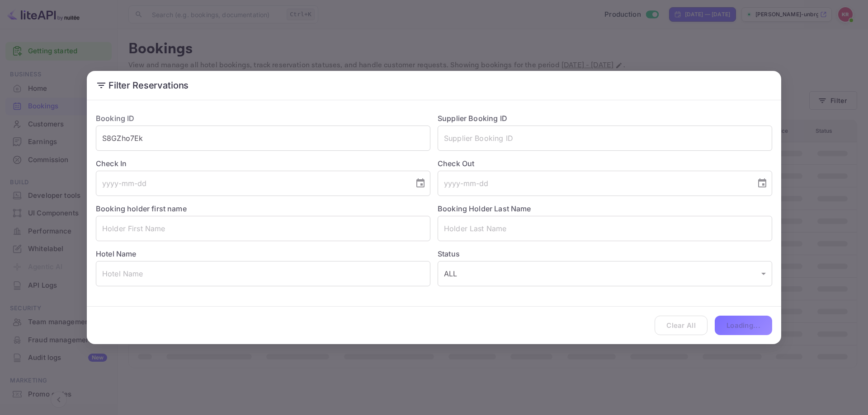 This screenshot has height=415, width=868. What do you see at coordinates (141, 209) in the screenshot?
I see `label: Booking holder first name` at bounding box center [141, 209].